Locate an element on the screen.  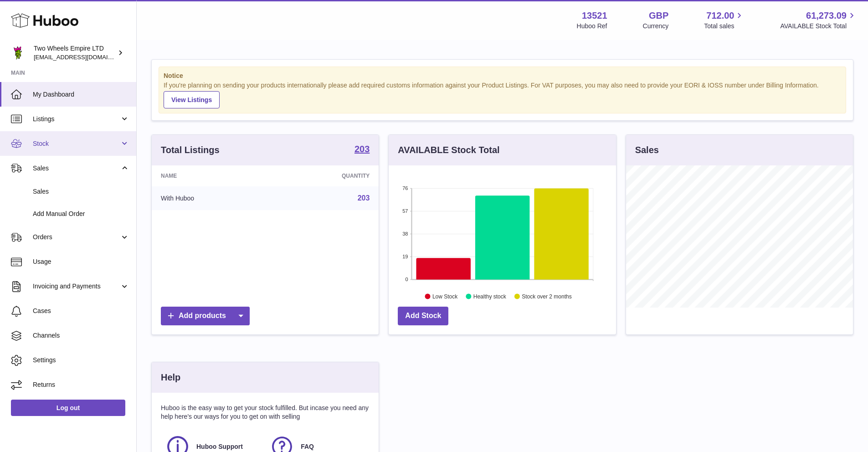
span: Orders is located at coordinates (76, 237).